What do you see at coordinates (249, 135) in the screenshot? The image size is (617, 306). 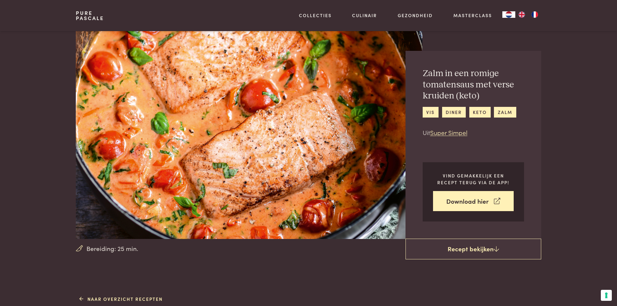 I see `img: Zalm in een romige tomatensaus met verse kruiden (keto)` at bounding box center [249, 135].